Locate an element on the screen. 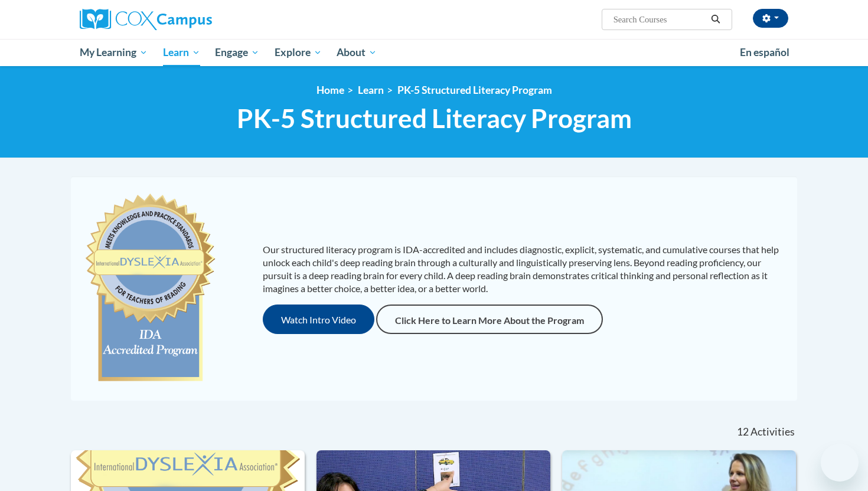  span: 12 is located at coordinates (742, 432).